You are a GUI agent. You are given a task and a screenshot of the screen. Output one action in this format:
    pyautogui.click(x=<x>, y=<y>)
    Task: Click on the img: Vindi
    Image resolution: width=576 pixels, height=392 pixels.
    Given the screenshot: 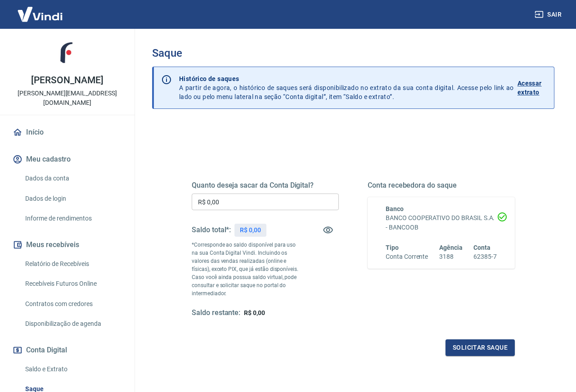 What is the action you would take?
    pyautogui.click(x=40, y=14)
    